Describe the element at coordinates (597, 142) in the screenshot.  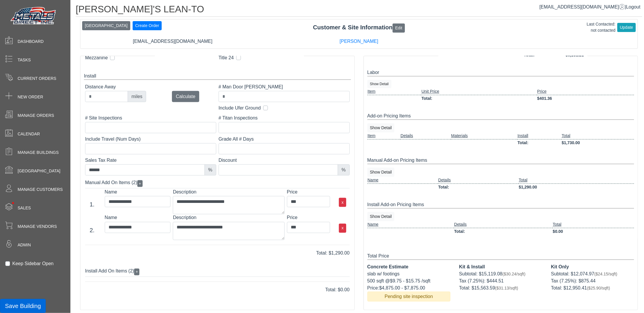
I see `td: $1,730.00` at that location.